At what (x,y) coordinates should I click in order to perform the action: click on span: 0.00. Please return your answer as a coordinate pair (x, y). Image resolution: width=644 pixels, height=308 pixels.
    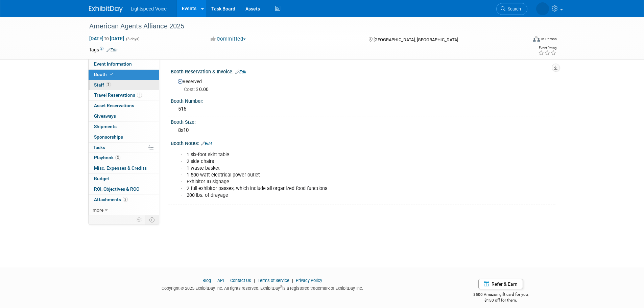
    Looking at the image, I should click on (197, 89).